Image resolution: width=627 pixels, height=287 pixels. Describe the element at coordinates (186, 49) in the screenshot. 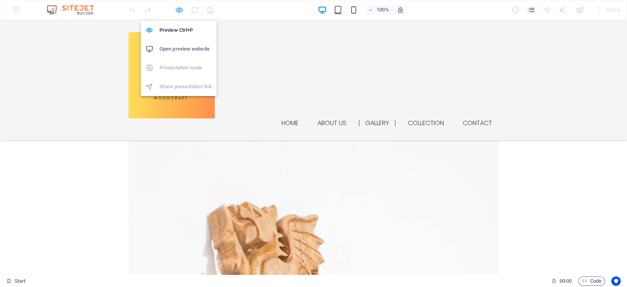

I see `h6: Open preview website` at that location.